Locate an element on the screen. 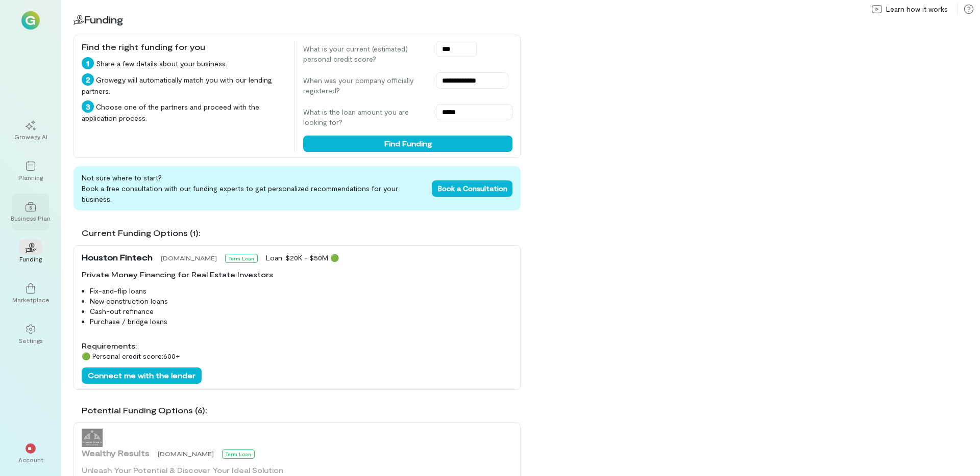 The image size is (980, 476). div: Potential Funding Options (6): is located at coordinates (301, 410).